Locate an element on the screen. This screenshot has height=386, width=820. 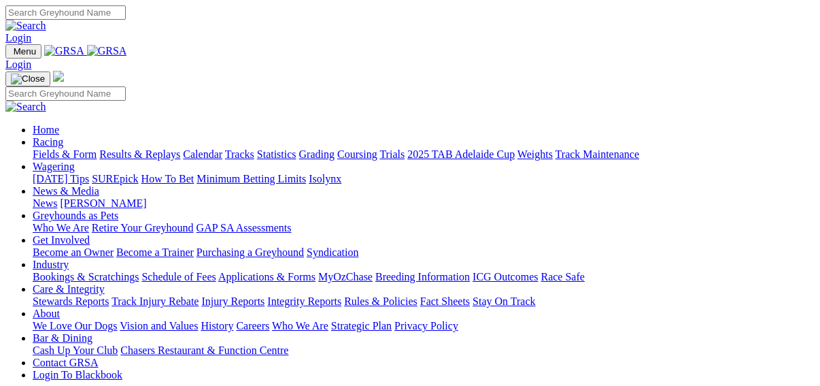
a: Applications & Forms is located at coordinates (267, 276).